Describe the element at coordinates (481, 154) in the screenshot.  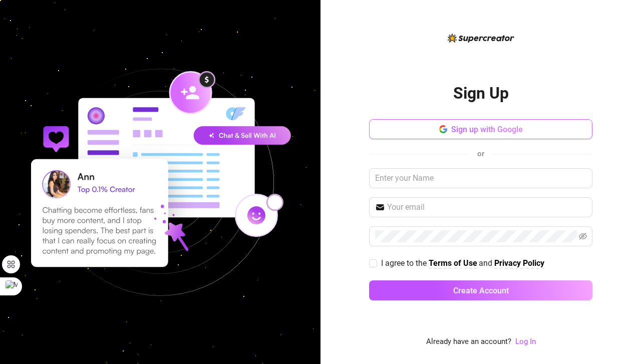
I see `span: or` at that location.